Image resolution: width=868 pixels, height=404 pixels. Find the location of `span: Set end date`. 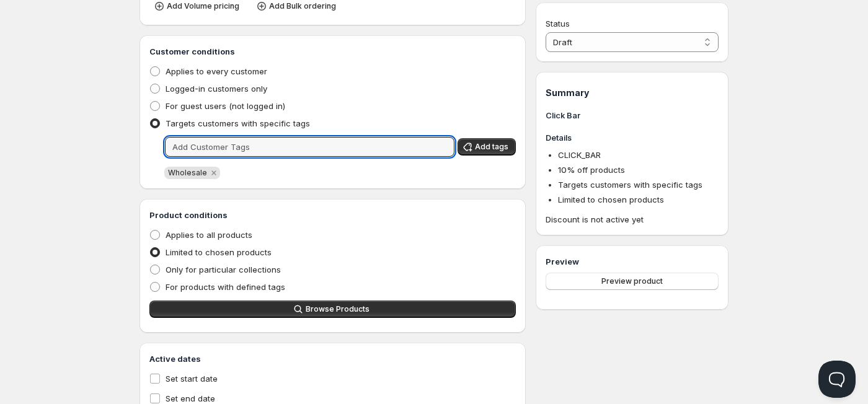

span: Set end date is located at coordinates (190, 399).